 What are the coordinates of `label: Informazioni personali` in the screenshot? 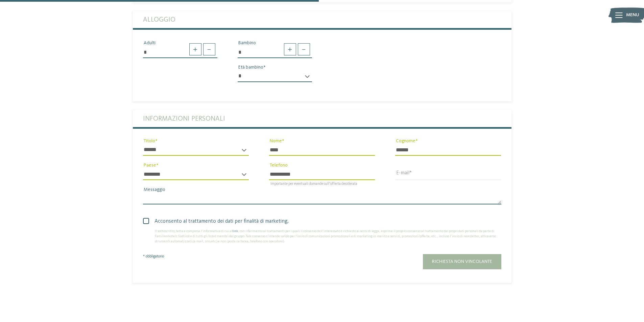 It's located at (322, 118).